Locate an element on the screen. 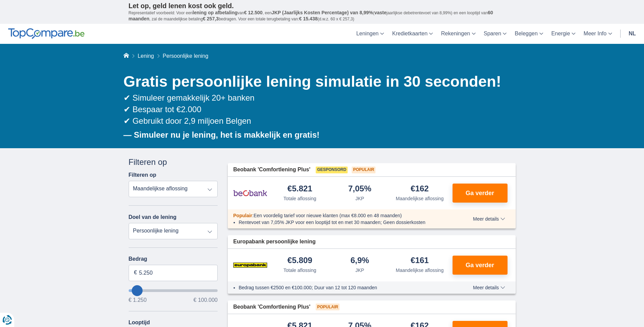 This screenshot has height=327, width=644. div: €161 is located at coordinates (419, 261).